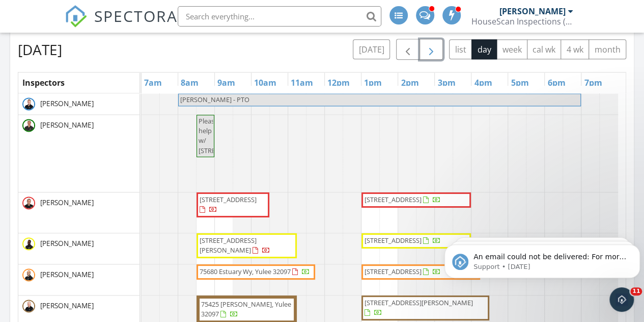 This screenshot has height=322, width=644. I want to click on img: home_scan16.jpg, so click(28, 305).